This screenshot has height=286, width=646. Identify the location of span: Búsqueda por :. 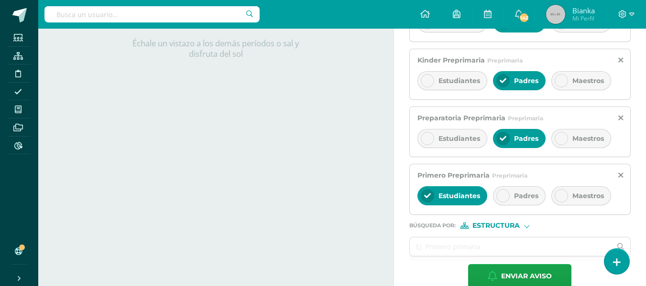
(432, 226).